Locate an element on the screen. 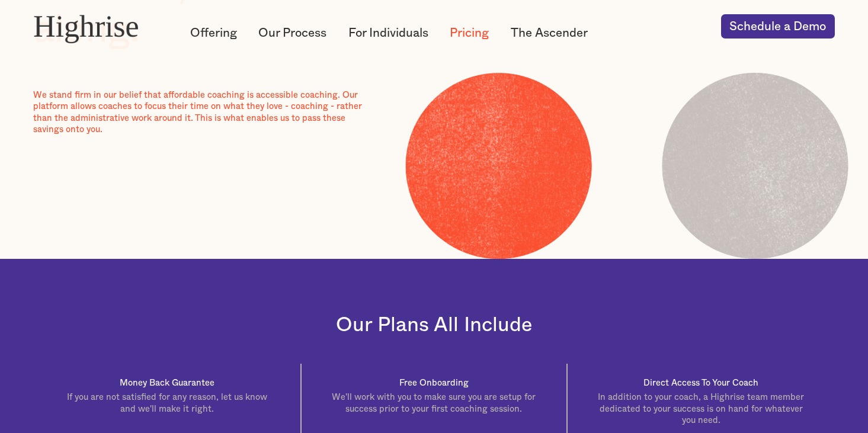 The image size is (868, 433). div: Direct Access To Your Coach is located at coordinates (701, 382).